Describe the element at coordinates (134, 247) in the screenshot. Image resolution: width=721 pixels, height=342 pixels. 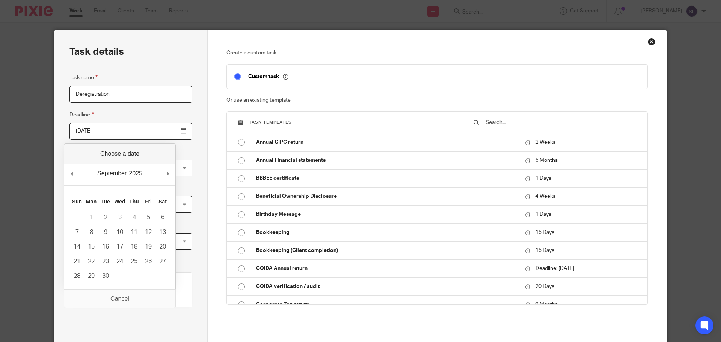
I see `button: 18` at that location.